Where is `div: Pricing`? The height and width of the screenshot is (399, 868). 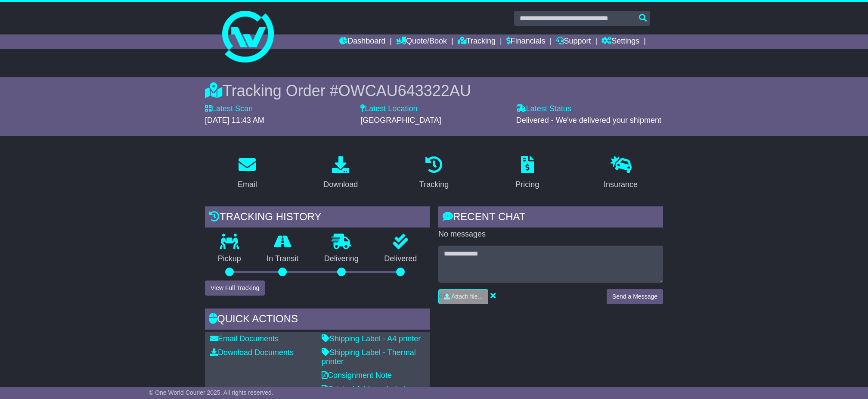 div: Pricing is located at coordinates (527, 184).